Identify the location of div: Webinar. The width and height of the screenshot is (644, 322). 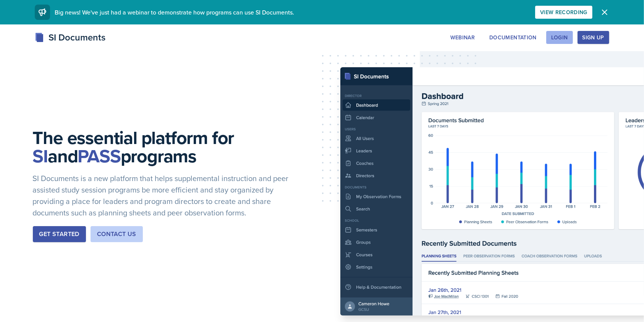
(463, 37).